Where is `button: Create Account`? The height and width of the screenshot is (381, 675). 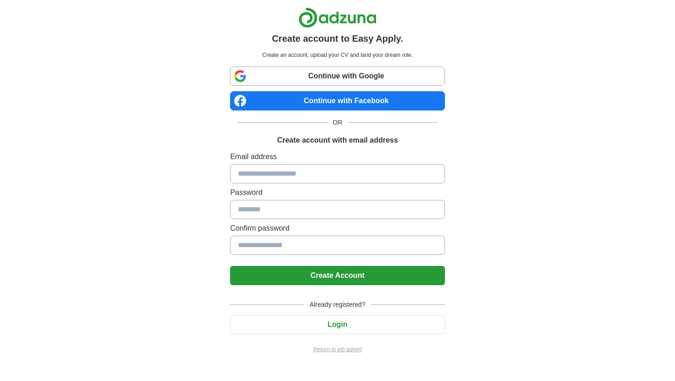 button: Create Account is located at coordinates (337, 276).